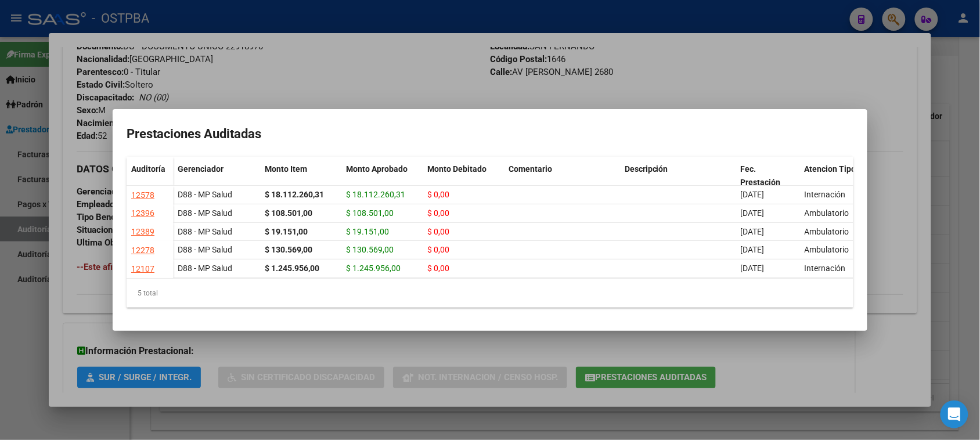 Image resolution: width=980 pixels, height=440 pixels. Describe the element at coordinates (216, 181) in the screenshot. I see `datatable-header-cell: Gerenciador` at that location.